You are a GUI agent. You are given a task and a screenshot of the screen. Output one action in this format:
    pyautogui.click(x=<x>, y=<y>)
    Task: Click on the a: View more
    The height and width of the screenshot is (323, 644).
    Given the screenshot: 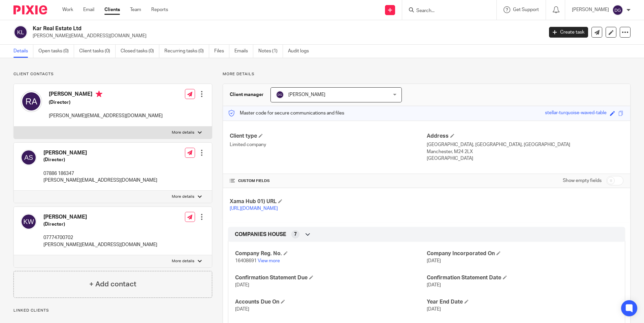 What is the action you would take?
    pyautogui.click(x=268, y=261)
    